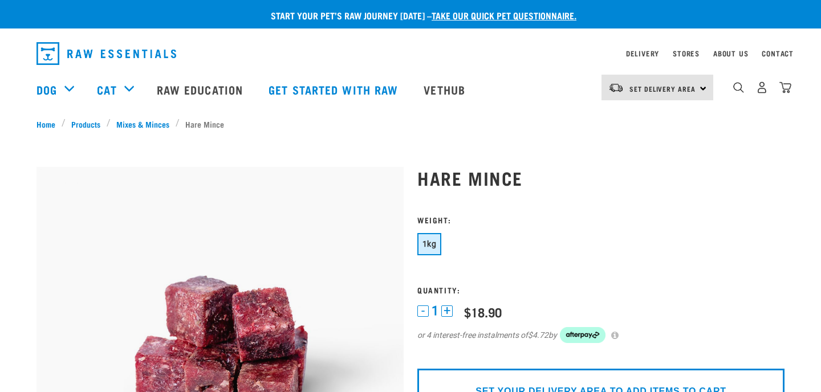 The height and width of the screenshot is (392, 821). I want to click on span: 1, so click(435, 311).